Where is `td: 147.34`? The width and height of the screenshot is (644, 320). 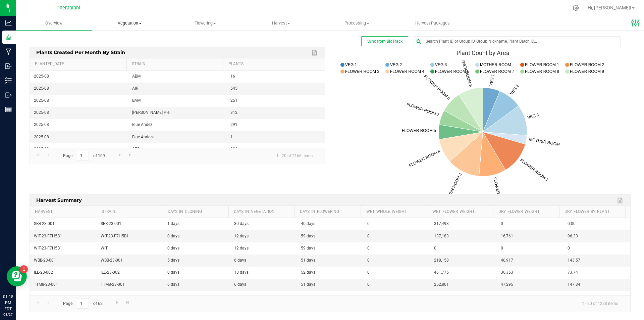 td: 147.34 is located at coordinates (596, 284).